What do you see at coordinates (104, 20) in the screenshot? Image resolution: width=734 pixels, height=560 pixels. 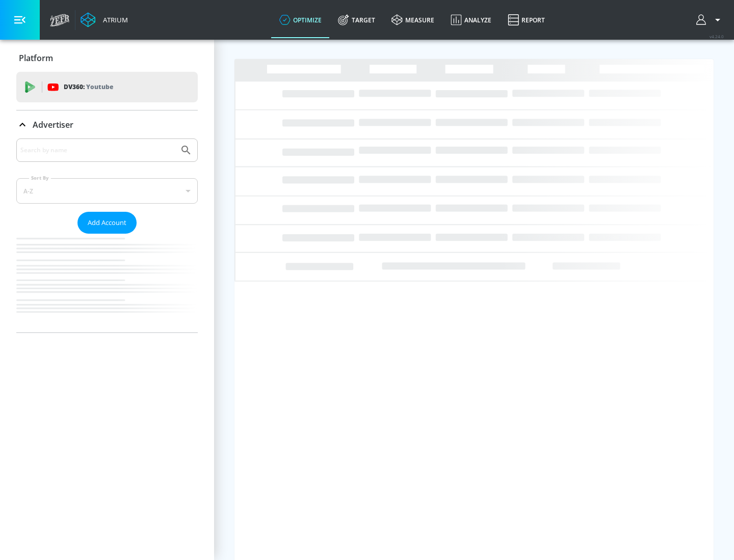 I see `a: Atrium` at bounding box center [104, 20].